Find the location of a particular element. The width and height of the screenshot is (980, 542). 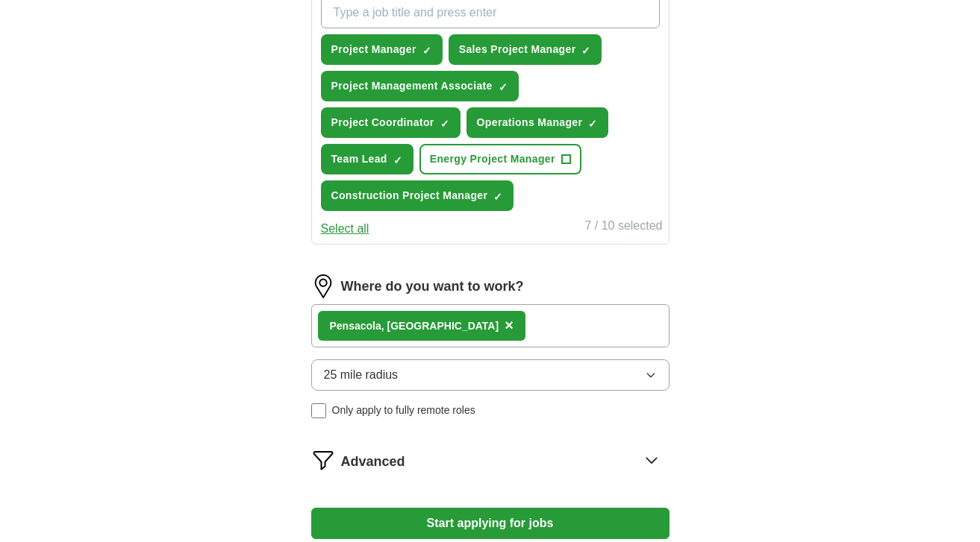

button: Team Lead✓ is located at coordinates (368, 159).